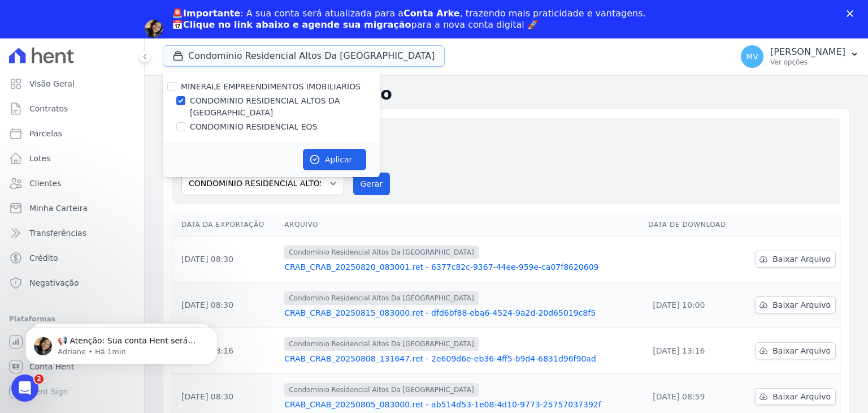  What do you see at coordinates (506, 94) in the screenshot?
I see `h2: Exportações de Retorno` at bounding box center [506, 94].